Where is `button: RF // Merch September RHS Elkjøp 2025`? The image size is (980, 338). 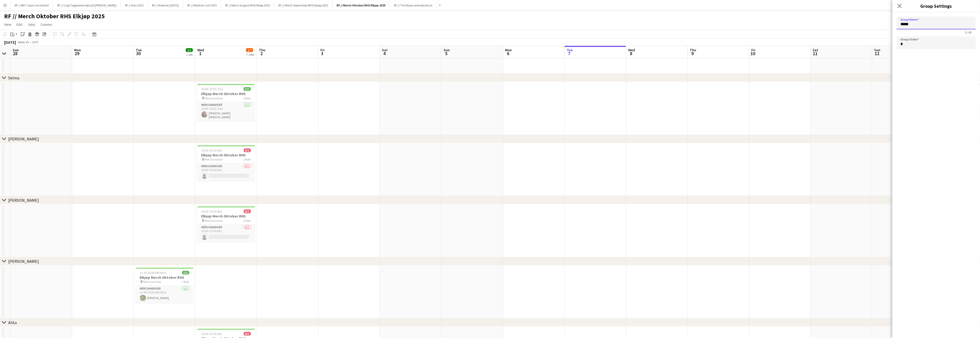
button: RF // Merch September RHS Elkjøp 2025 is located at coordinates (303, 5).